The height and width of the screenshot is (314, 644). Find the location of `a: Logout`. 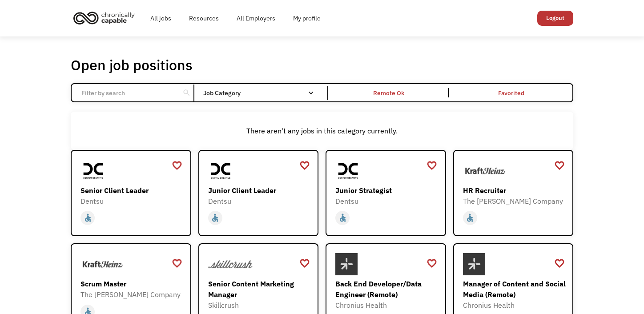

a: Logout is located at coordinates (555, 18).